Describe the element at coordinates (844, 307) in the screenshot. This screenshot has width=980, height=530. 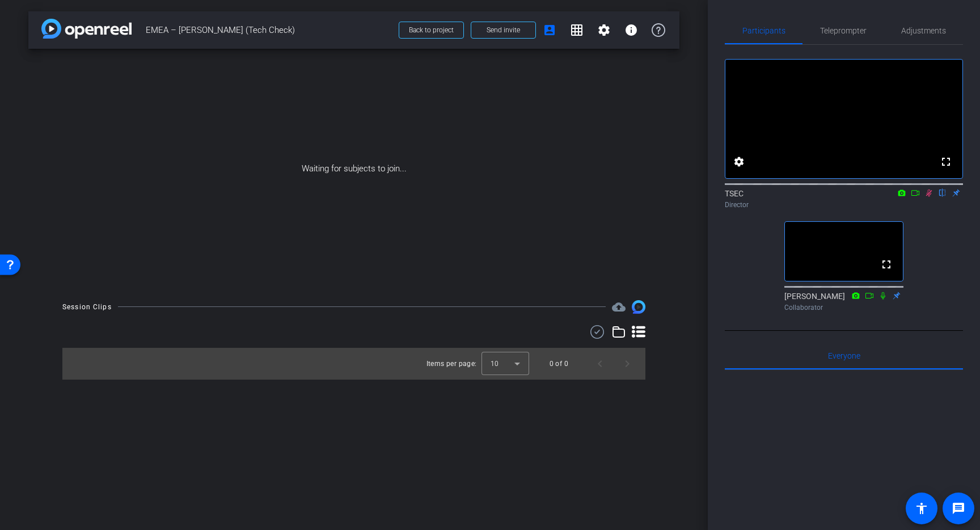
I see `div: Collaborator` at that location.